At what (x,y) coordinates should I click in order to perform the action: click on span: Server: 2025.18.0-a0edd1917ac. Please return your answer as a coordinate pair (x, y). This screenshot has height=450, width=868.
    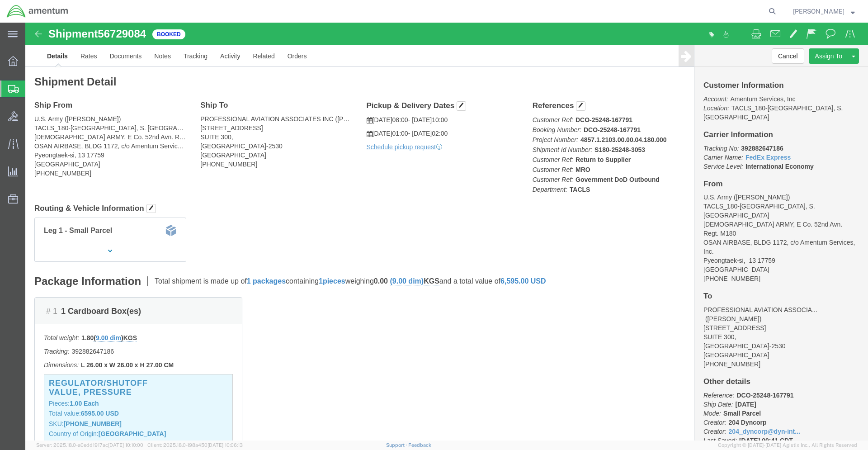
    Looking at the image, I should click on (89, 445).